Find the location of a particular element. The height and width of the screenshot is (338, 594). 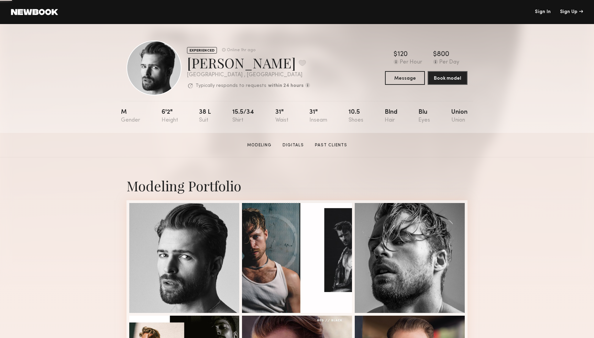

button: Book model is located at coordinates (448, 78).